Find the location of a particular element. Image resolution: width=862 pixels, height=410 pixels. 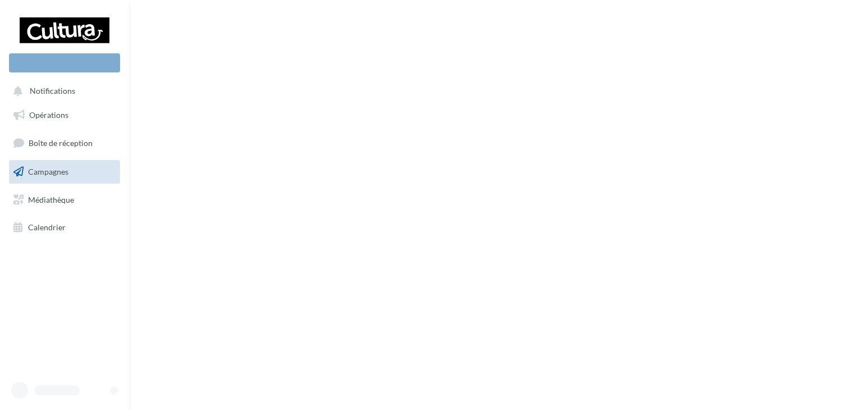

div: Nouvelle campagne is located at coordinates (65, 63).